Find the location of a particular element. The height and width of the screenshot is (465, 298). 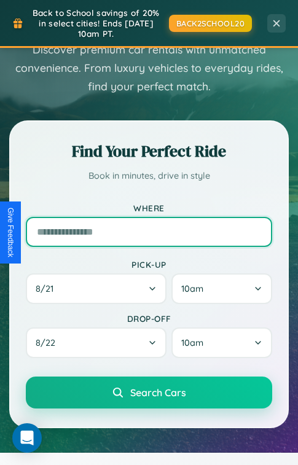

h2: Find Your Perfect Ride is located at coordinates (149, 151).